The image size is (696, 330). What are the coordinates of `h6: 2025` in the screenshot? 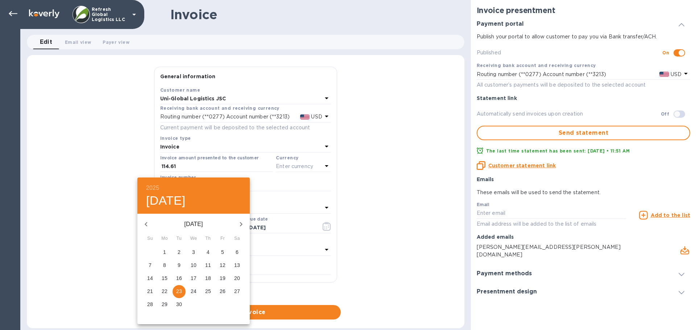 It's located at (153, 188).